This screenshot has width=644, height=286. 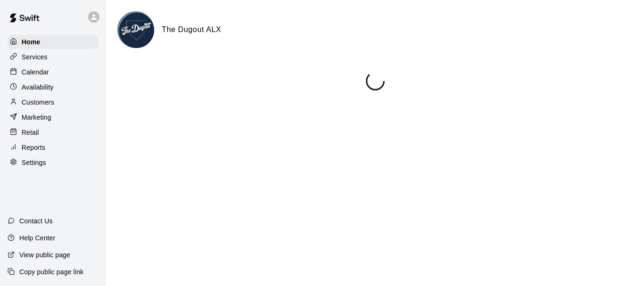 What do you see at coordinates (53, 102) in the screenshot?
I see `div: Customers` at bounding box center [53, 102].